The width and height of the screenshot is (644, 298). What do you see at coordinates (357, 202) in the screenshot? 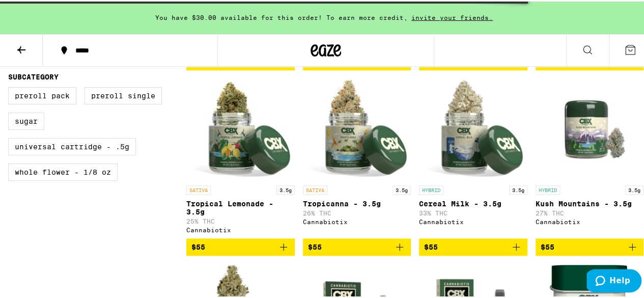
I see `p: Tropicanna - 3.5g` at bounding box center [357, 202].